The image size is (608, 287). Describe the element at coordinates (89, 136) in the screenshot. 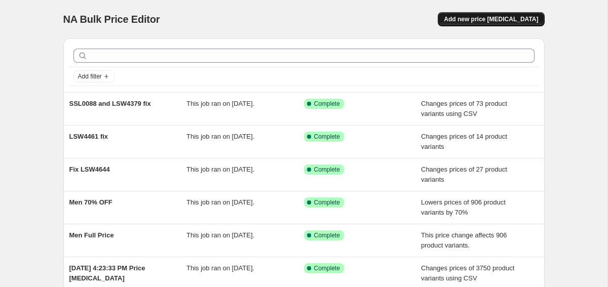

I see `span: LSW4461 fix` at that location.